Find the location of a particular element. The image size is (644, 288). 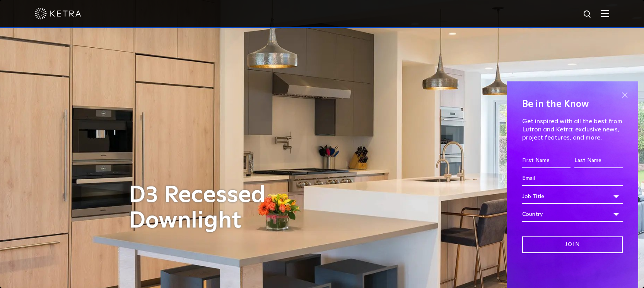

input: Last Name is located at coordinates (598, 161).